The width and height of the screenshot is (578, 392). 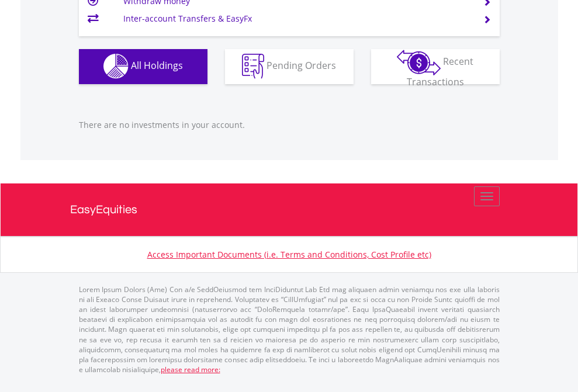 What do you see at coordinates (289, 210) in the screenshot?
I see `div: EasyEquities` at bounding box center [289, 210].